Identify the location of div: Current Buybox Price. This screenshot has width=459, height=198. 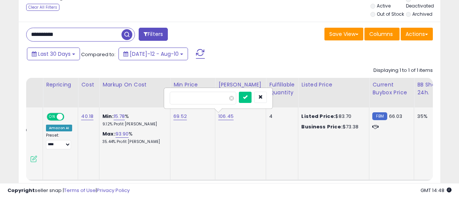
(391, 89).